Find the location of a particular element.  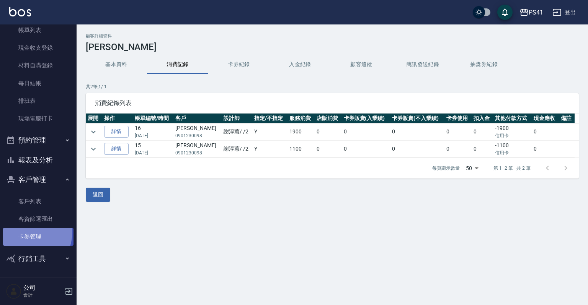

img: Person is located at coordinates (14, 292).